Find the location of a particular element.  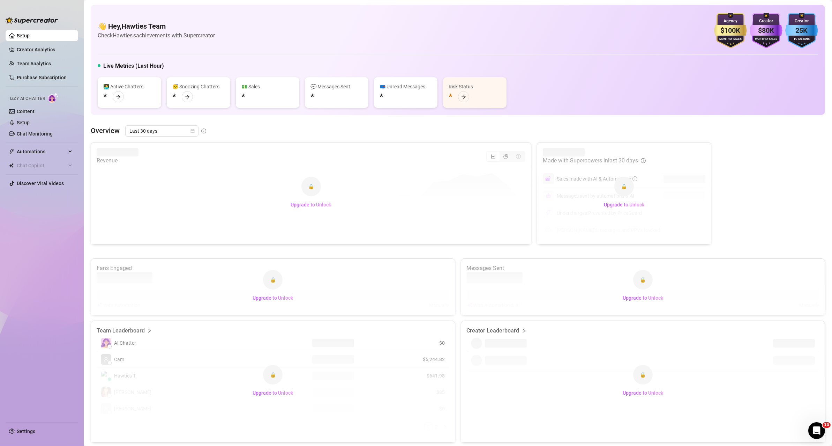

span: calendar is located at coordinates (193, 131).